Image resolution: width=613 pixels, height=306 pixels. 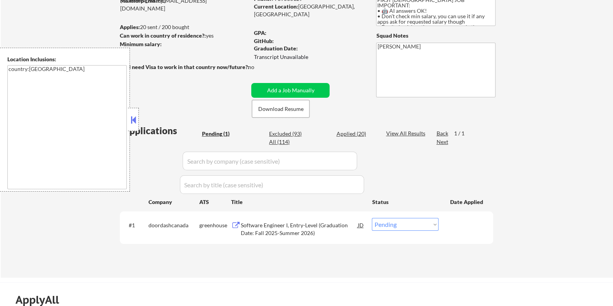 What do you see at coordinates (297, 202) in the screenshot?
I see `div: Title` at bounding box center [297, 202].